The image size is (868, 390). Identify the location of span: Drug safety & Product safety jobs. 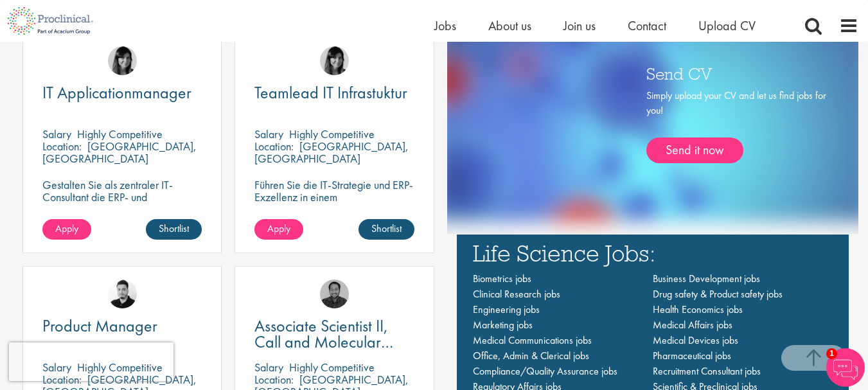
(718, 294).